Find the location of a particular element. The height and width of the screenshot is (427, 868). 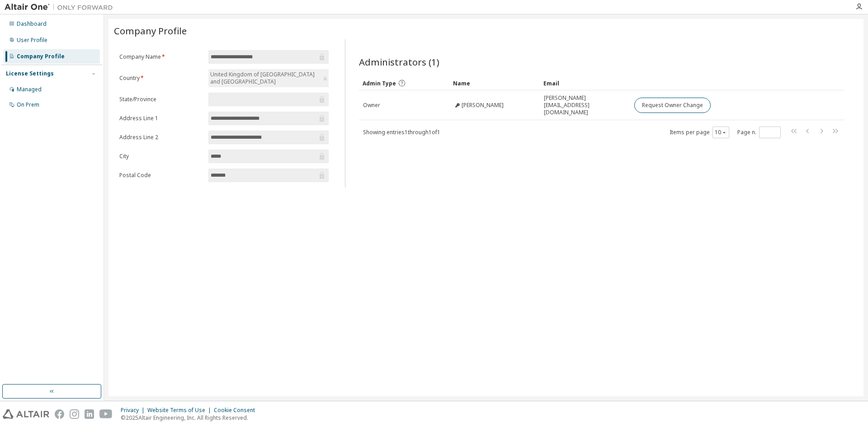

div: Website Terms of Use is located at coordinates (180, 410).